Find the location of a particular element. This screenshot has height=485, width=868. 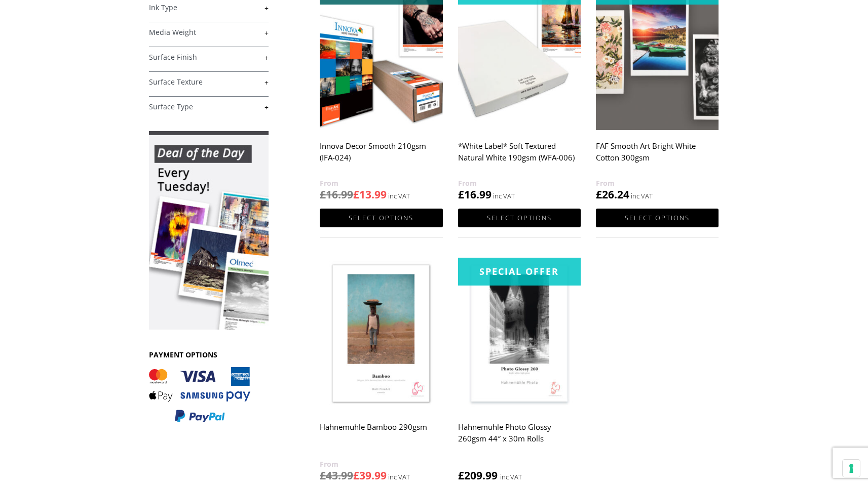

img: PAYMENT OPTIONS is located at coordinates (200, 395).